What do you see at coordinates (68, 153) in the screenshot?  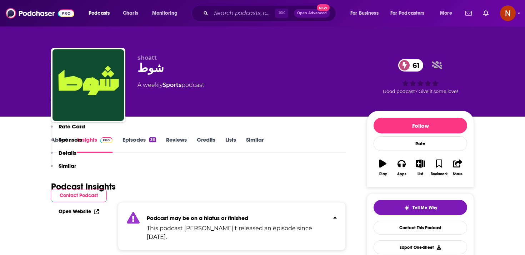 I see `p: Details` at bounding box center [68, 153].